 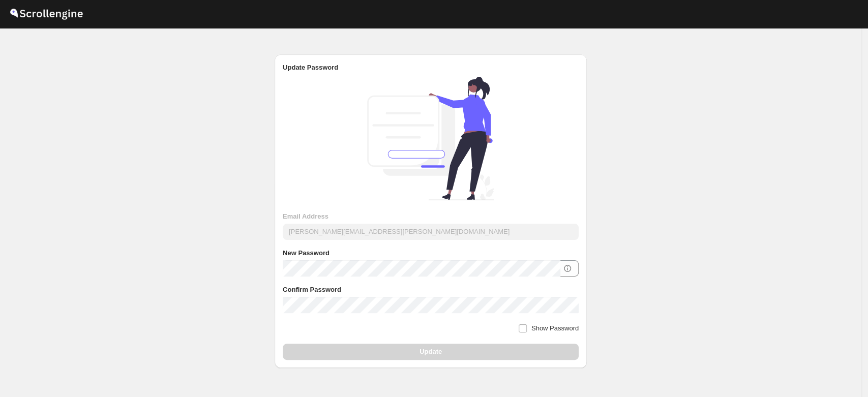 I want to click on span: Show Password, so click(x=554, y=328).